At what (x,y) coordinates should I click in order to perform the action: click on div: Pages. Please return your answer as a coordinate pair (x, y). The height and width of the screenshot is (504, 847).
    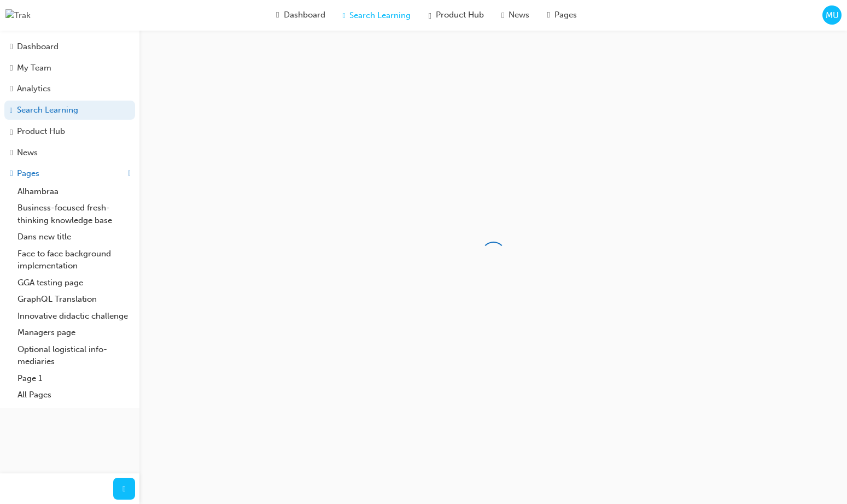
    Looking at the image, I should click on (28, 174).